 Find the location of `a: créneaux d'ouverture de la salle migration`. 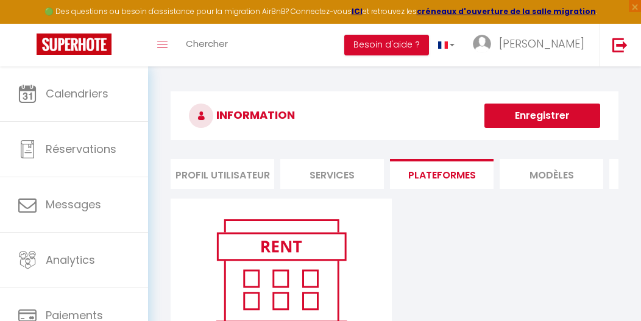

a: créneaux d'ouverture de la salle migration is located at coordinates (506, 11).